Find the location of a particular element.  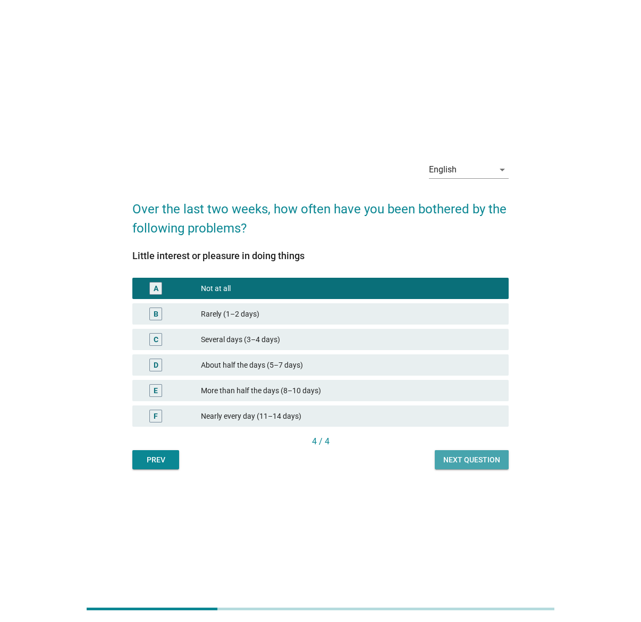

div: Several days (3–4 days) is located at coordinates (350, 339).